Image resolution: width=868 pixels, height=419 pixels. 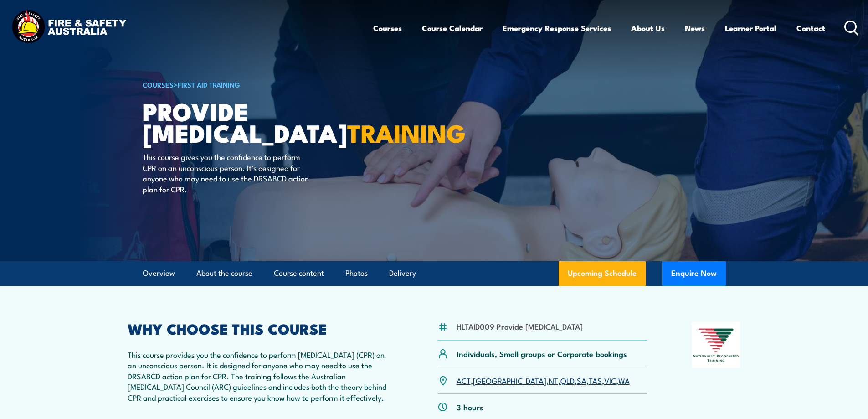 I want to click on strong: TRAINING, so click(x=406, y=132).